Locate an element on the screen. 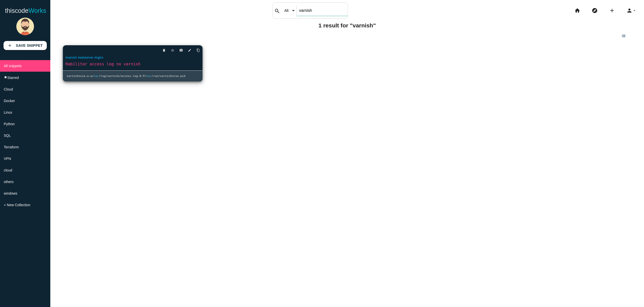 Image resolution: width=644 pixels, height=307 pixels. span: run is located at coordinates (156, 76).